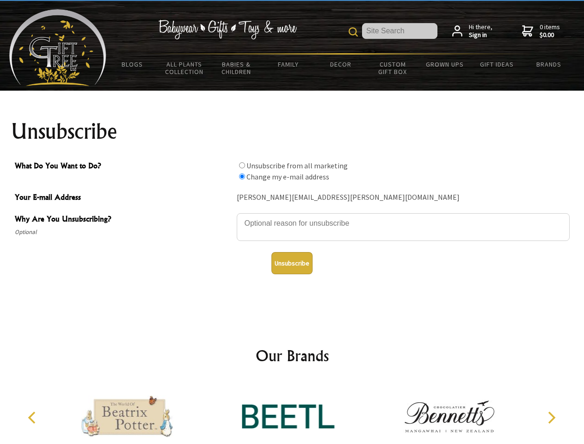 This screenshot has width=584, height=444. Describe the element at coordinates (403, 227) in the screenshot. I see `textarea: Why Are You Unsubscribing?` at that location.